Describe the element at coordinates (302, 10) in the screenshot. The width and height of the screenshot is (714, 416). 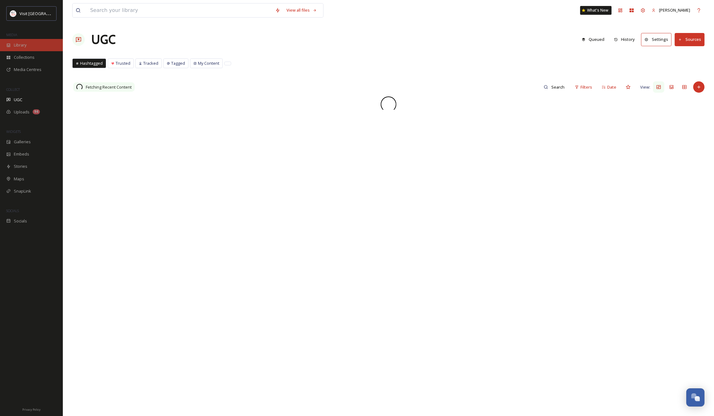
I see `a: View all files` at that location.